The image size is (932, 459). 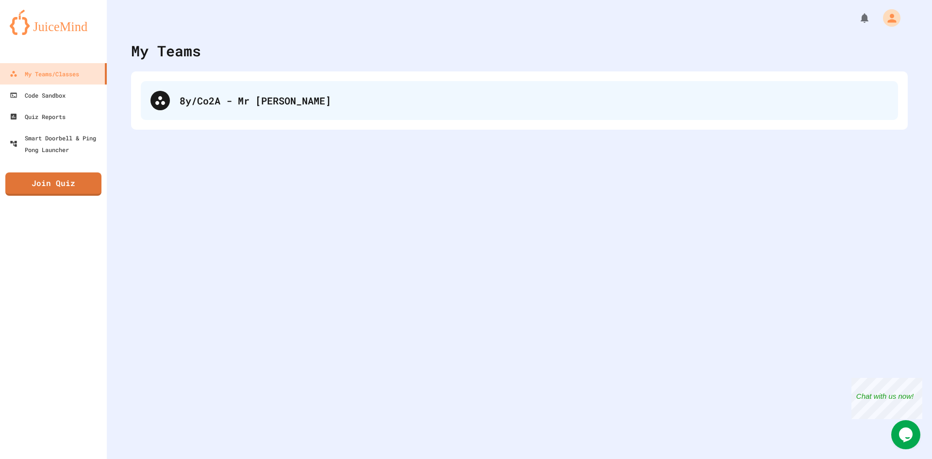 I want to click on div: Smart Doorbell & Ping Pong Launcher, so click(x=56, y=144).